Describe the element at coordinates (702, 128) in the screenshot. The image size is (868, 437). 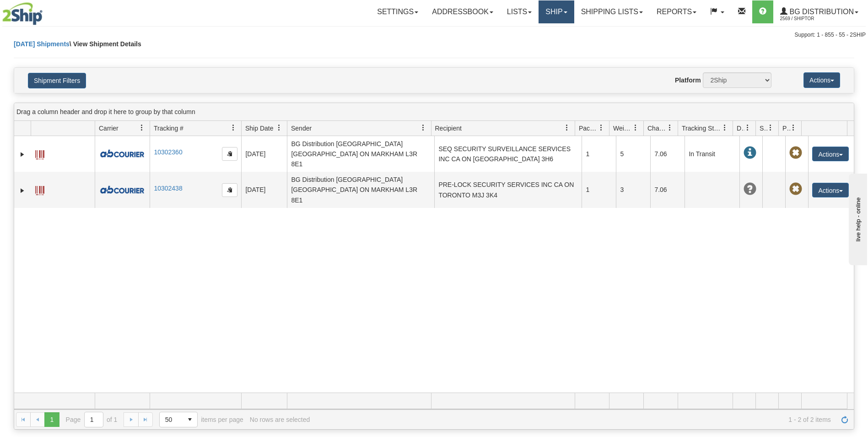
I see `span: Tracking Status` at that location.